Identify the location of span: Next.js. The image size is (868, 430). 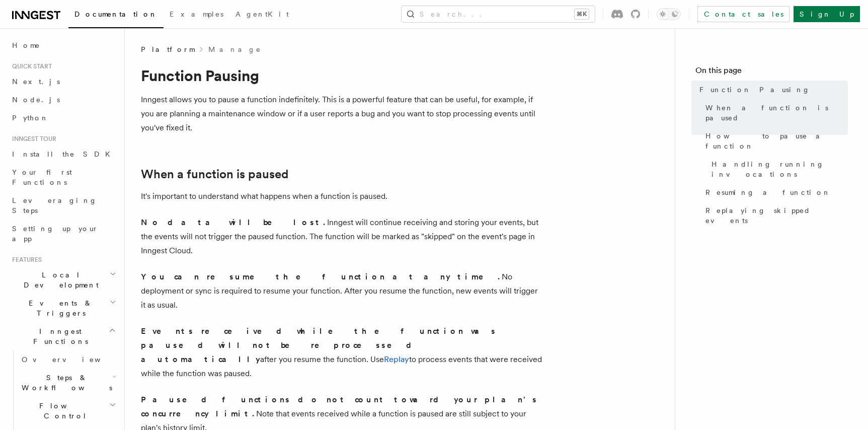
(36, 82).